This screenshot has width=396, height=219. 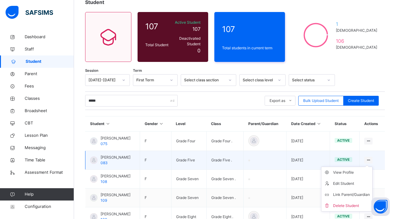 I want to click on span: Staff, so click(x=49, y=49).